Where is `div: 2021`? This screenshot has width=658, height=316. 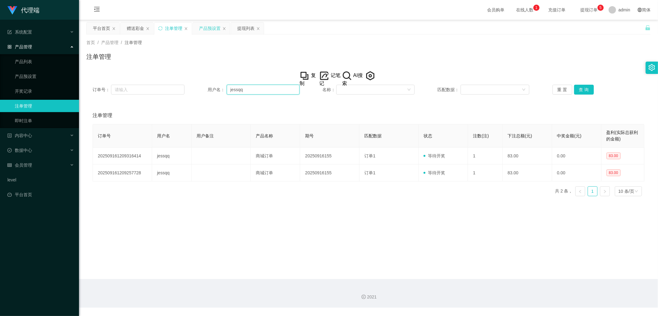
div: 2021 is located at coordinates (368, 297).